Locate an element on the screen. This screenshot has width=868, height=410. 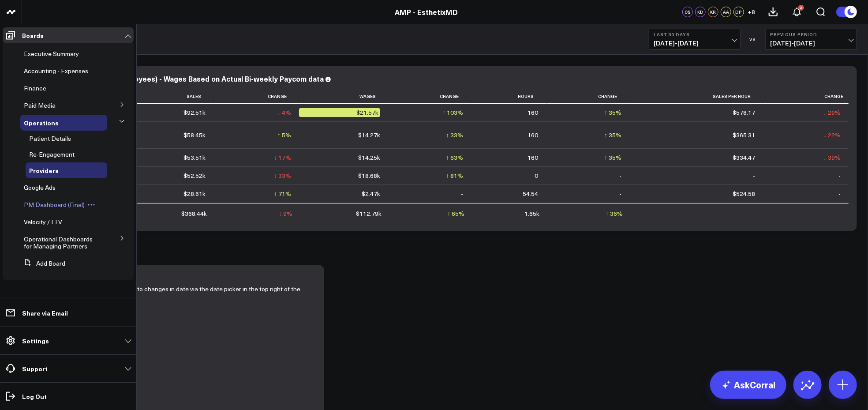
div: ↑ 71% is located at coordinates (282, 194).